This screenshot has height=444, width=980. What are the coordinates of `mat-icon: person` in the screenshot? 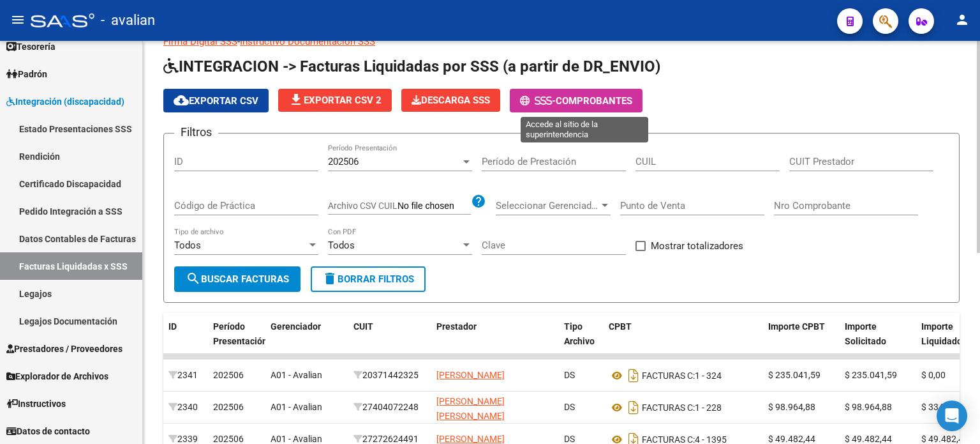 It's located at (962, 20).